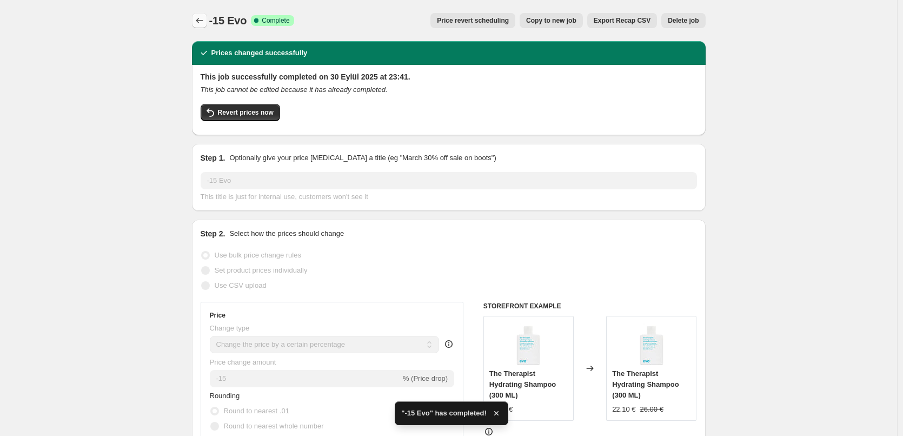 The image size is (903, 436). What do you see at coordinates (287, 234) in the screenshot?
I see `p: Select how the prices should change` at bounding box center [287, 234].